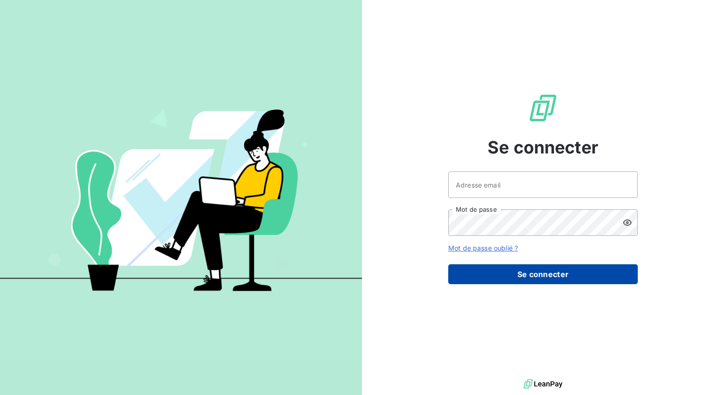 This screenshot has height=395, width=724. I want to click on img: Logo LeanPay, so click(543, 108).